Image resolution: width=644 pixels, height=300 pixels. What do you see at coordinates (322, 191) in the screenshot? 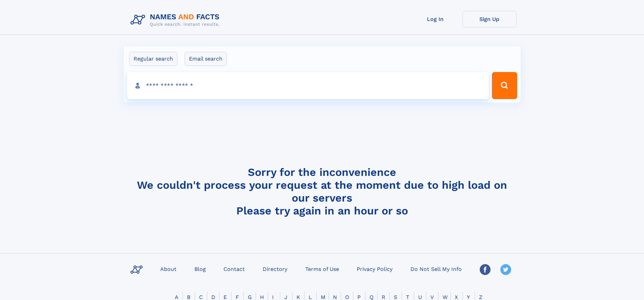
I see `h4: Sorry for the inconvenience We couldn't process your request at the moment due to high load on ou...` at bounding box center [322, 191].